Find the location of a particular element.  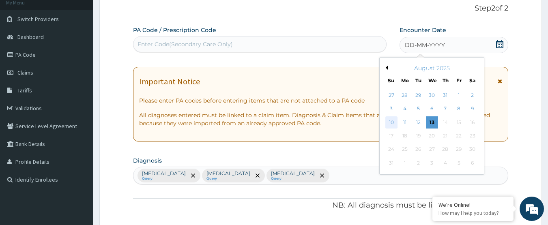

div: Choose Monday, August 11th, 2025 is located at coordinates (405, 122).